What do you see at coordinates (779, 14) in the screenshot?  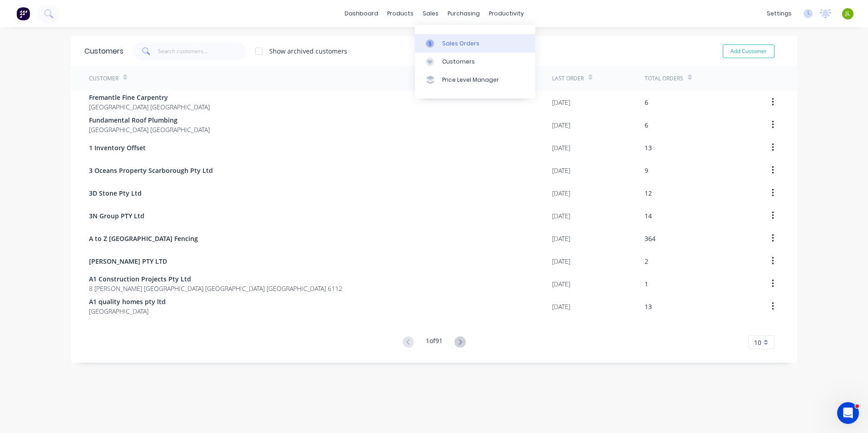 I see `div: settings` at bounding box center [779, 14].